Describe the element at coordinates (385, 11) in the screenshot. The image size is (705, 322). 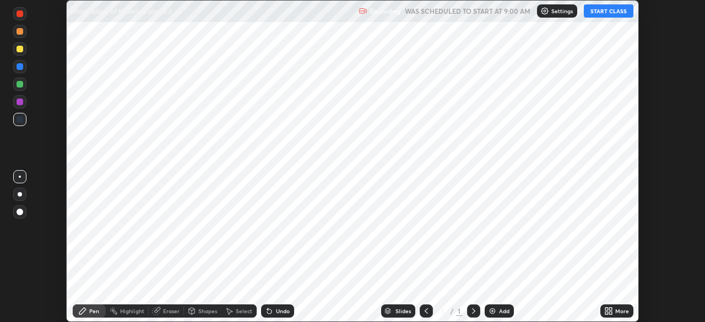
I see `p: Recording` at that location.